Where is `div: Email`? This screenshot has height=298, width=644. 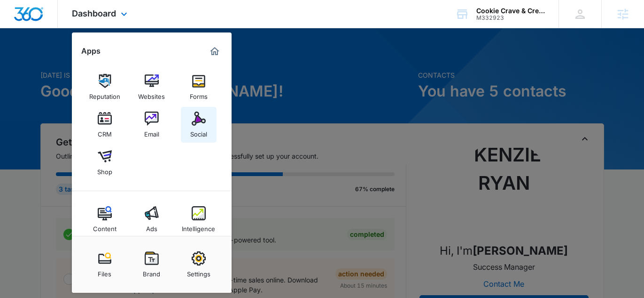 div: Email is located at coordinates (152, 132).